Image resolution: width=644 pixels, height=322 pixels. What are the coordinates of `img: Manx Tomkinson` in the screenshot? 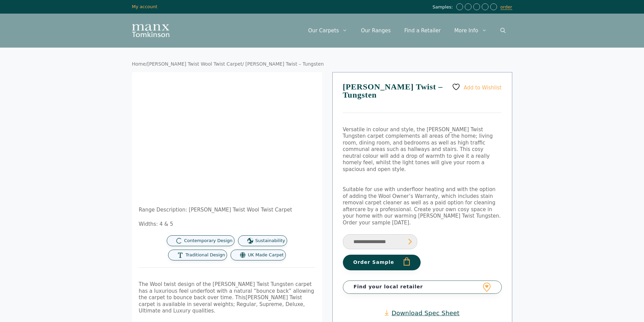 It's located at (151, 30).